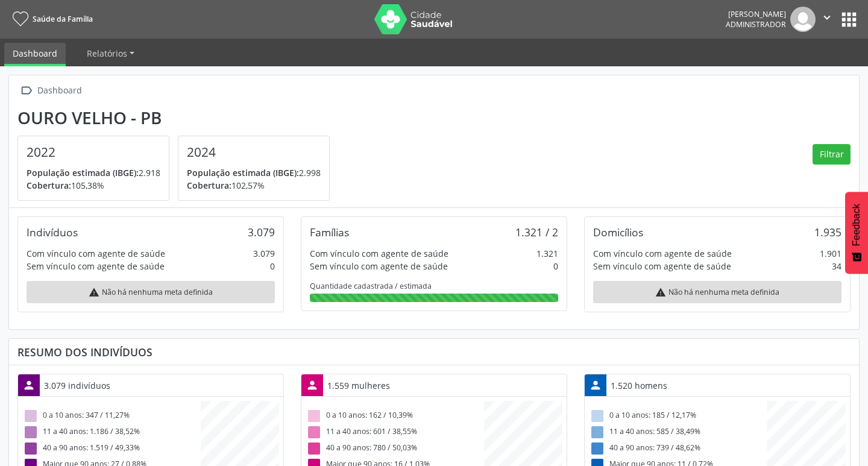 The height and width of the screenshot is (466, 868). What do you see at coordinates (52, 232) in the screenshot?
I see `div: Indivíduos` at bounding box center [52, 232].